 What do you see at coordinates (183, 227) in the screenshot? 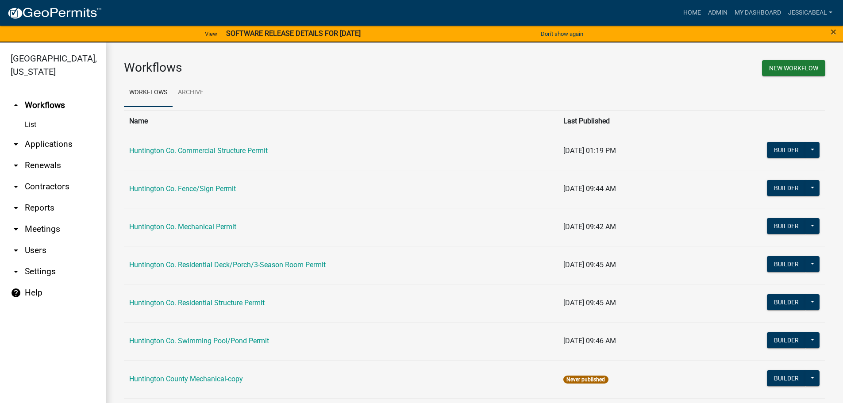
I see `a: Huntington Co. Mechanical Permit` at bounding box center [183, 227].